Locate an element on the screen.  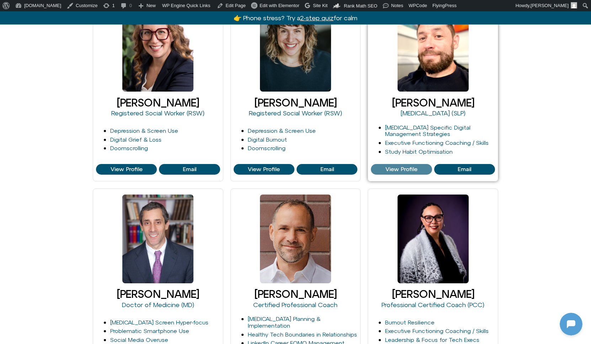
a: Doctor of Medicine (MD) is located at coordinates (158, 305).